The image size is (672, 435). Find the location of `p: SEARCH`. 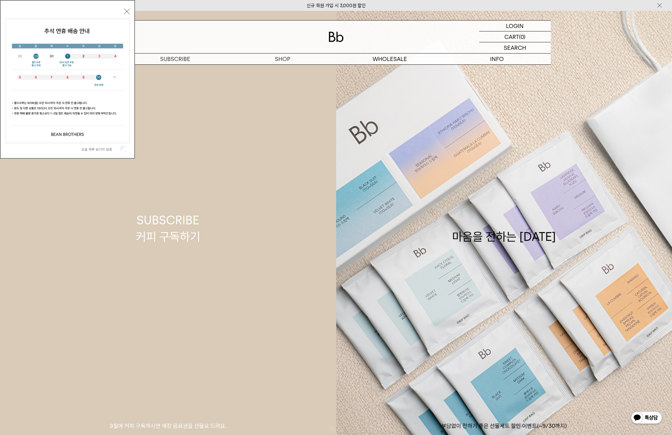

p: SEARCH is located at coordinates (515, 48).